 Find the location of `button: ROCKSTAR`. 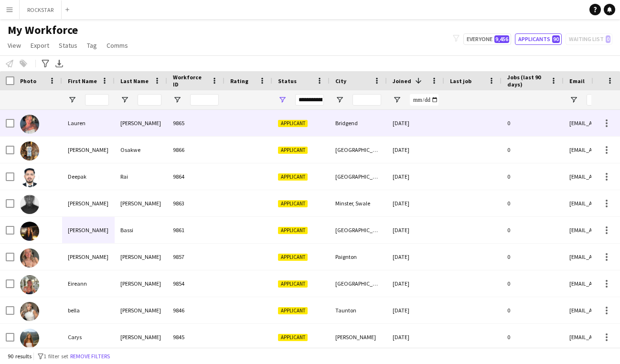

button: ROCKSTAR is located at coordinates (41, 10).